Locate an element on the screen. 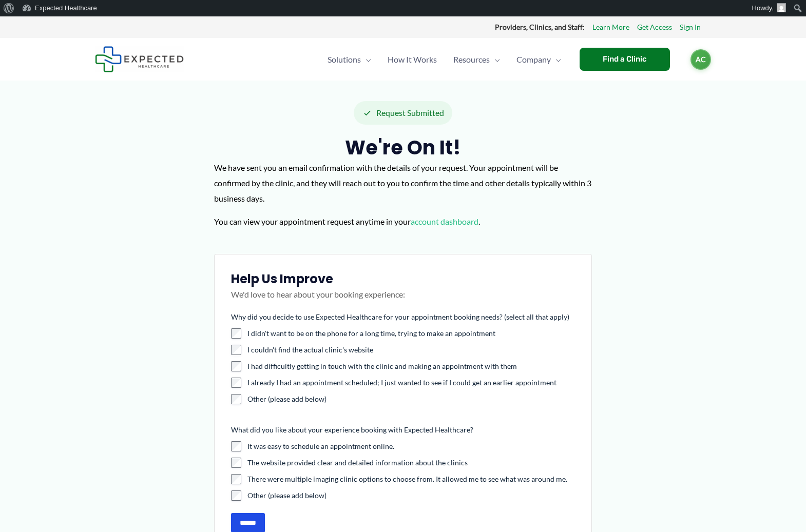 This screenshot has height=532, width=806. p: You can view your appointment request anytime in your . is located at coordinates (403, 222).